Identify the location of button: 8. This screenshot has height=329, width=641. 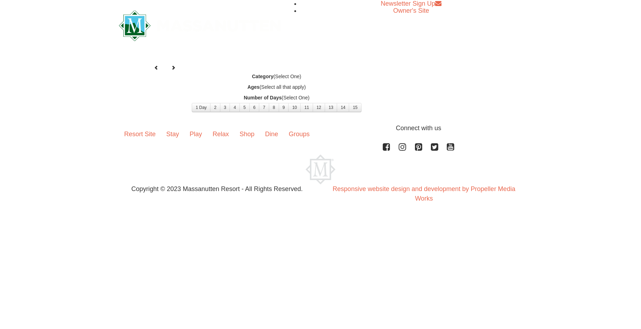
(274, 107).